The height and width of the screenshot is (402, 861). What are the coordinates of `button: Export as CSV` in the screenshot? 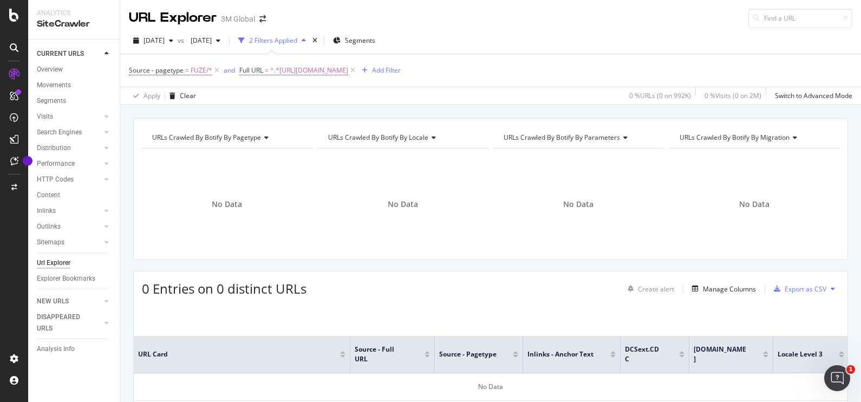 It's located at (798, 289).